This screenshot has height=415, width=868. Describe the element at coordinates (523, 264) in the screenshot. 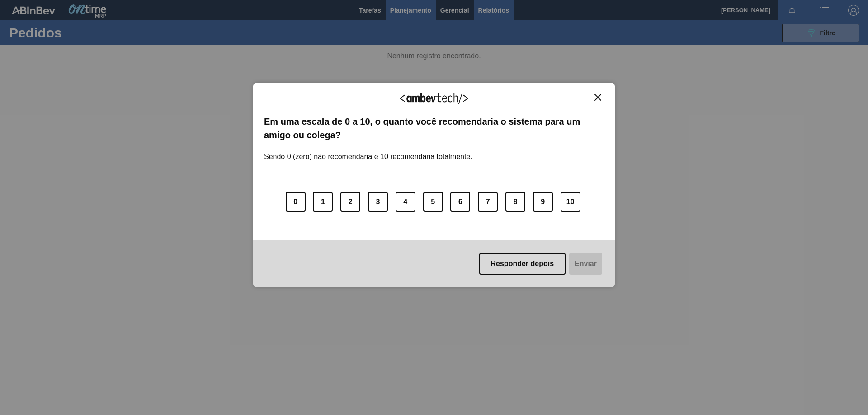

I see `button: Responder depois` at that location.